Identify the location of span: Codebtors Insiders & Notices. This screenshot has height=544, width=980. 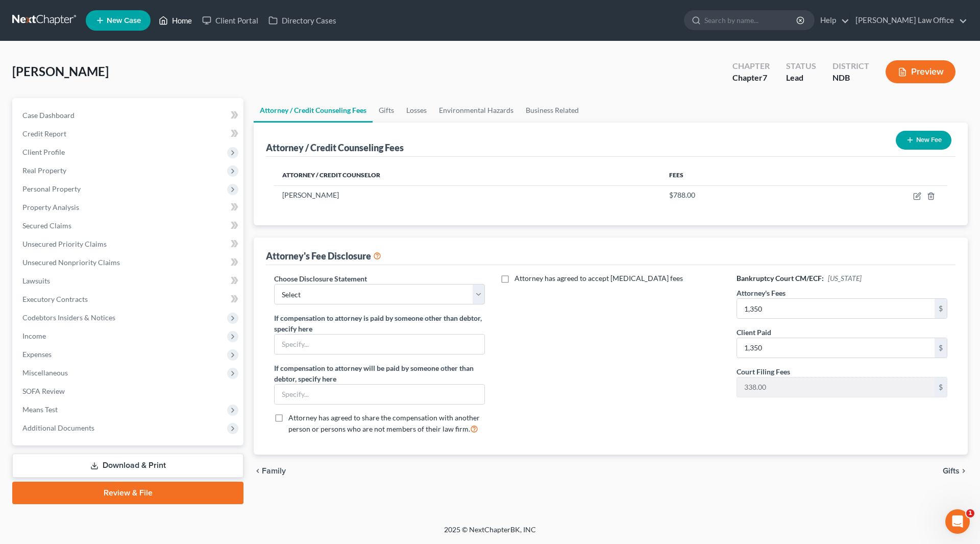
(69, 317).